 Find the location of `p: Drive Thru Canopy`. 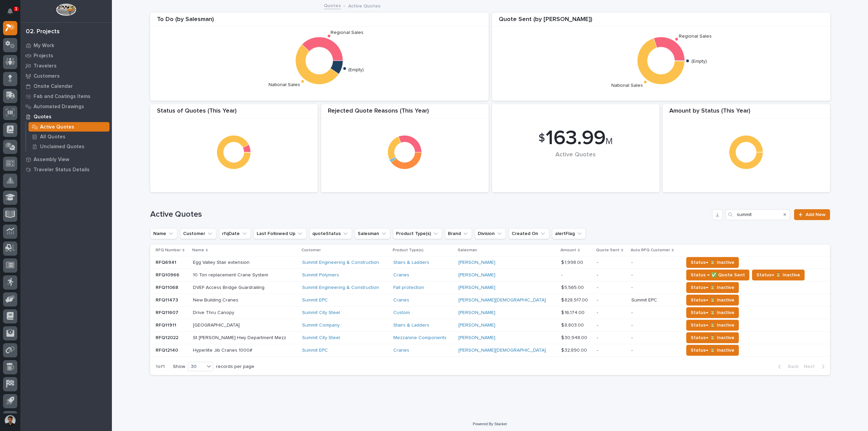

p: Drive Thru Canopy is located at coordinates (215, 312).